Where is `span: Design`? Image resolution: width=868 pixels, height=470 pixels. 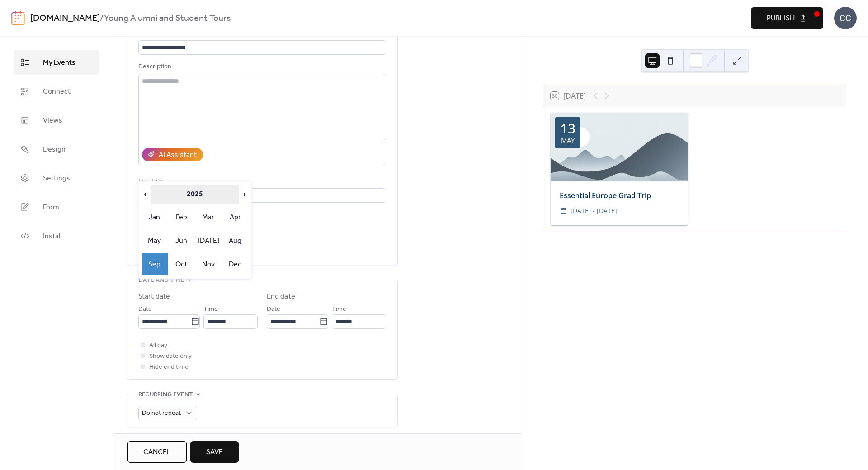
span: Design is located at coordinates (54, 150).